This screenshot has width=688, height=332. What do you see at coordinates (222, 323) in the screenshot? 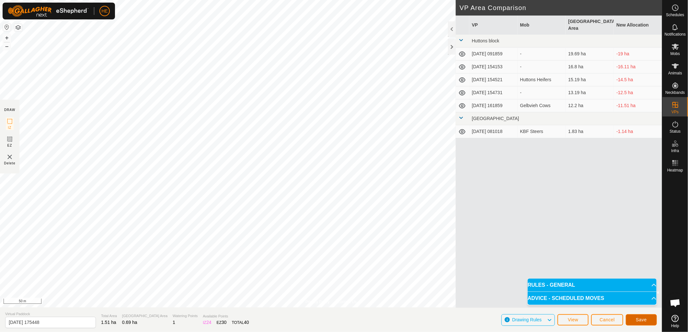
I see `div: EZ` at bounding box center [222, 323].